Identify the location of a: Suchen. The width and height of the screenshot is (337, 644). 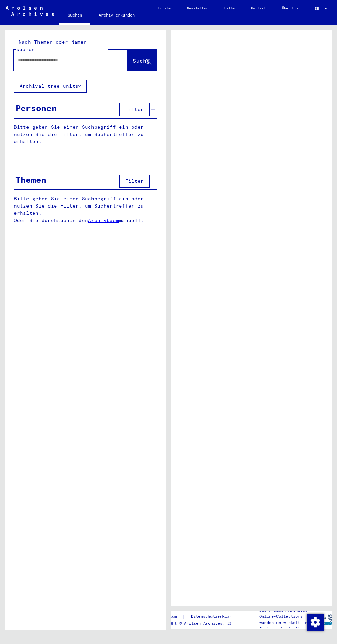
(75, 16).